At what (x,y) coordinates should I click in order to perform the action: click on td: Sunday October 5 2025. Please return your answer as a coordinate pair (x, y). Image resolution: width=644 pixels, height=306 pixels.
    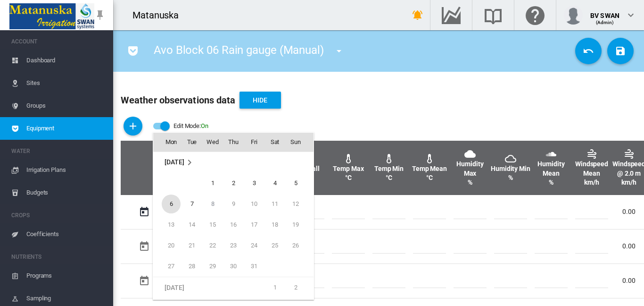
    Looking at the image, I should click on (300, 183).